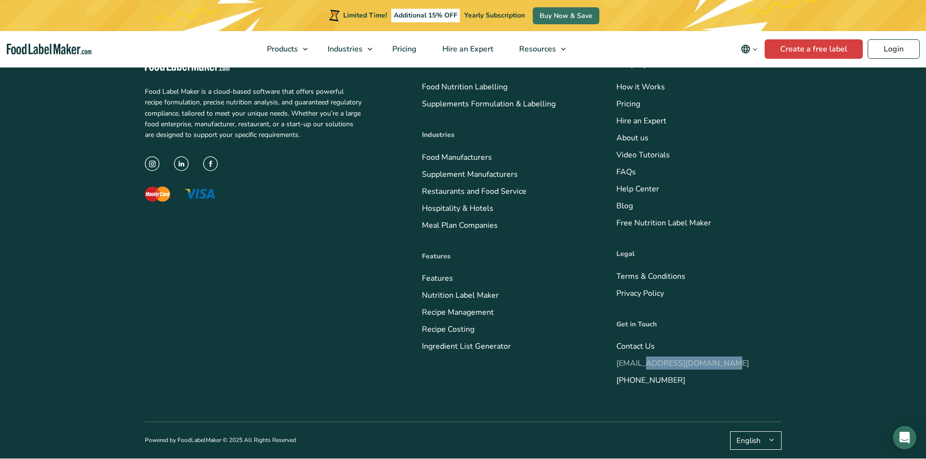  What do you see at coordinates (474, 191) in the screenshot?
I see `a: Restaurants and Food Service` at bounding box center [474, 191].